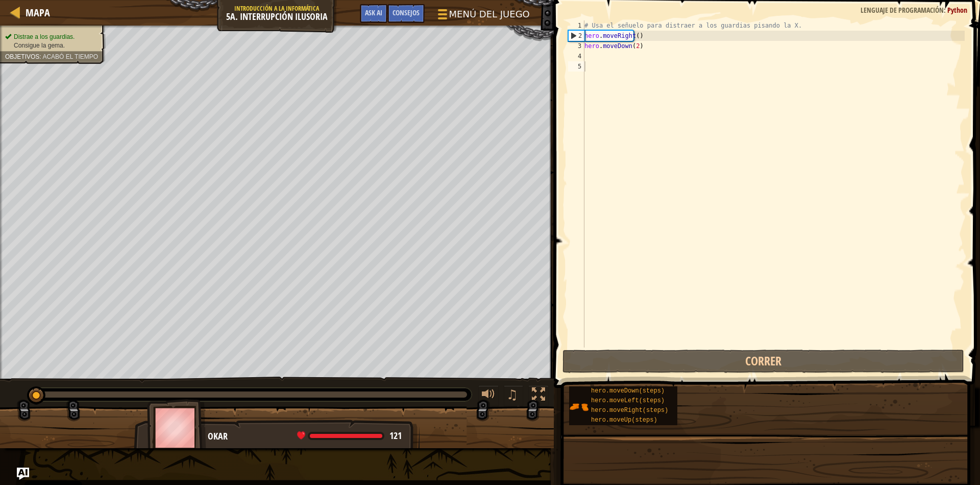 The width and height of the screenshot is (980, 485). I want to click on span: hero.moveUp(steps), so click(624, 420).